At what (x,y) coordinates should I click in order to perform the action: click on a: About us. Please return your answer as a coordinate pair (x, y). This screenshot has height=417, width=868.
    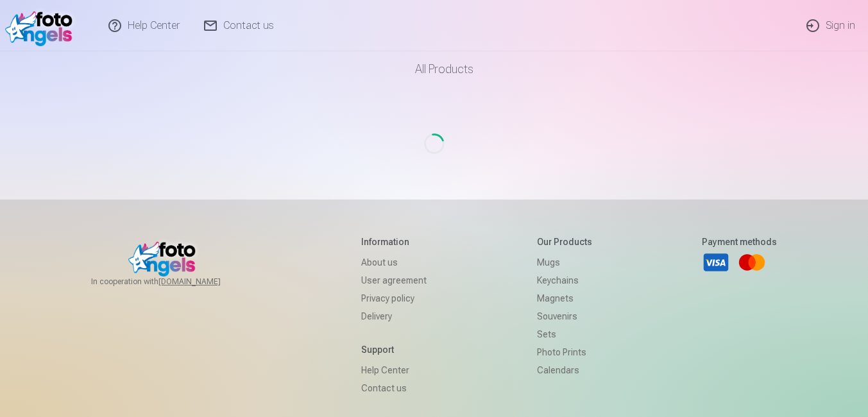
    Looking at the image, I should click on (394, 262).